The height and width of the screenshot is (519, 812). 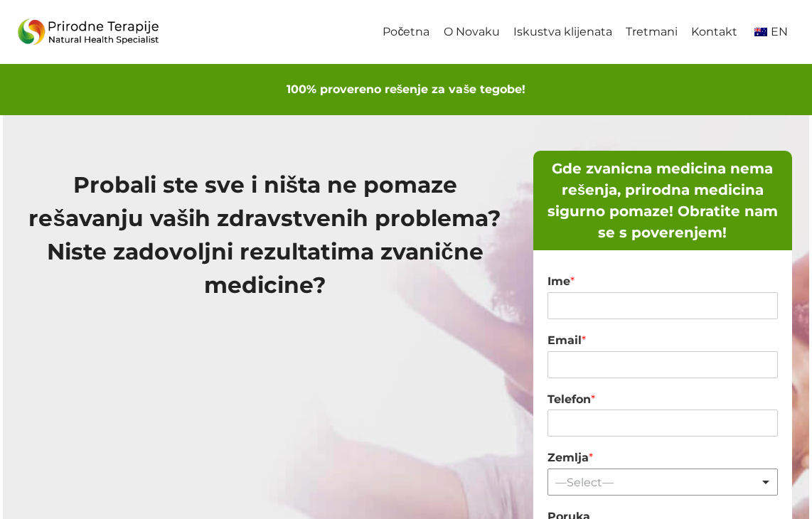 I want to click on nav: Primary Navigation, so click(x=585, y=32).